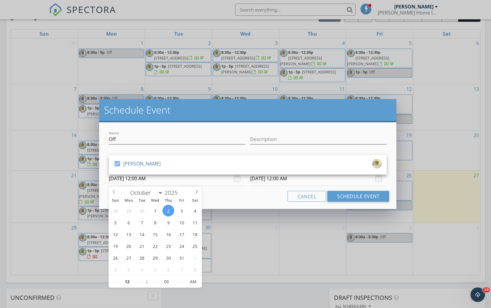 This screenshot has width=491, height=308. What do you see at coordinates (115, 245) in the screenshot?
I see `span: October 19, 2025` at bounding box center [115, 245].